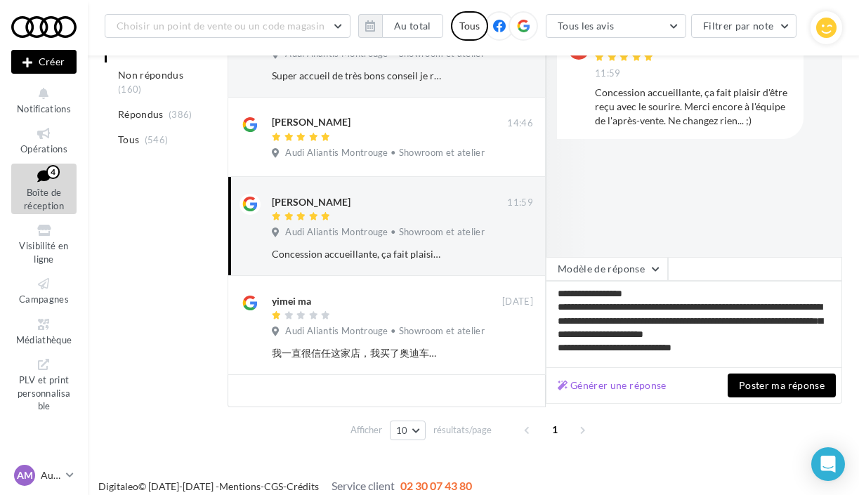  Describe the element at coordinates (240, 486) in the screenshot. I see `a: Mentions` at that location.